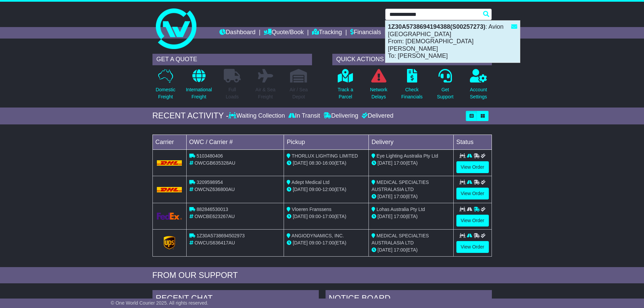  What do you see at coordinates (411, 86) in the screenshot?
I see `a: CheckFinancials` at bounding box center [411, 86].